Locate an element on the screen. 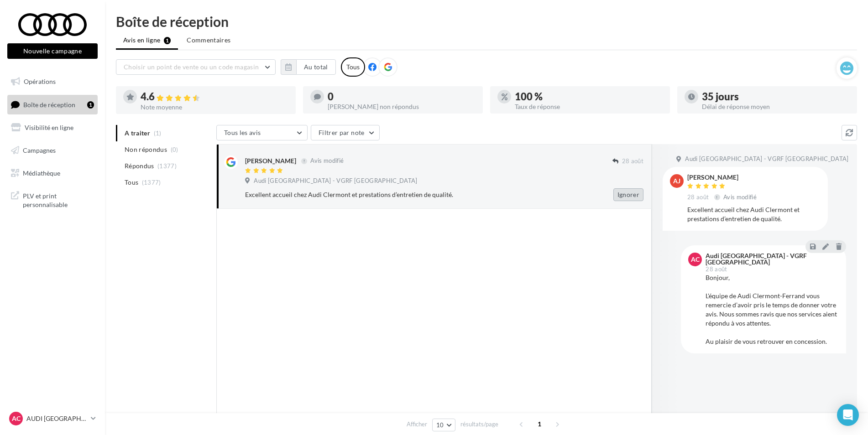  button: 10 is located at coordinates (444, 425).